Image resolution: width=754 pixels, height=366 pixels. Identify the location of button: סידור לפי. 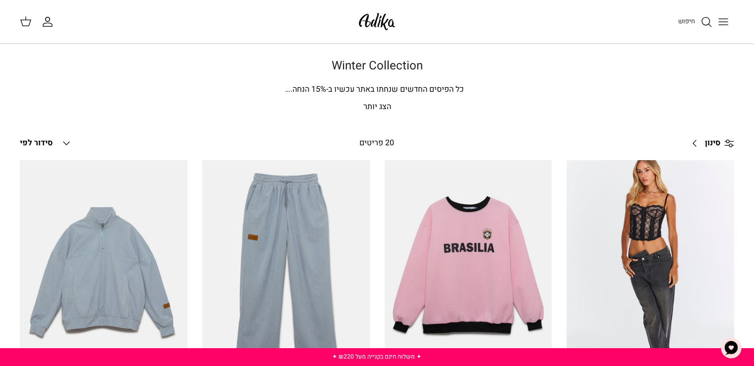
(46, 143).